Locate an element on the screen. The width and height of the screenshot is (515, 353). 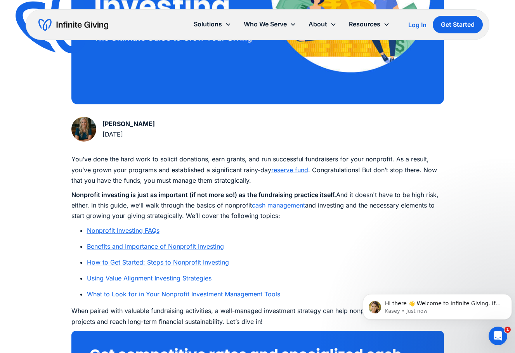
p: When paired with valuable fundraising activities, a well-managed investment strategy can help non... is located at coordinates (258, 316).